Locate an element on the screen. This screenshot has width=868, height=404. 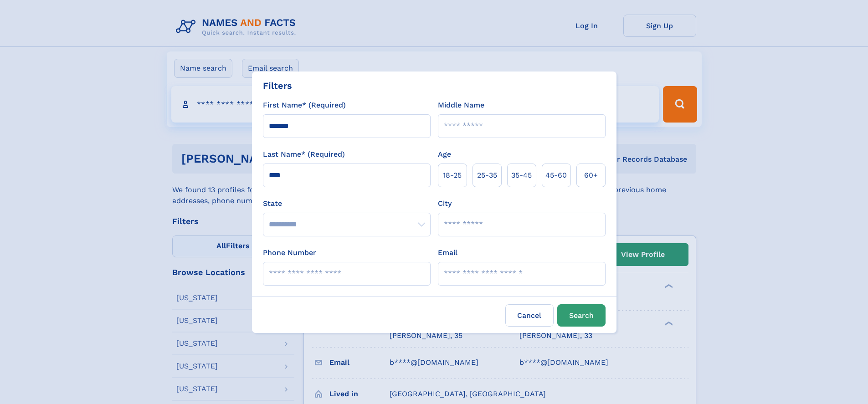
span: 45‑60 is located at coordinates (555, 175).